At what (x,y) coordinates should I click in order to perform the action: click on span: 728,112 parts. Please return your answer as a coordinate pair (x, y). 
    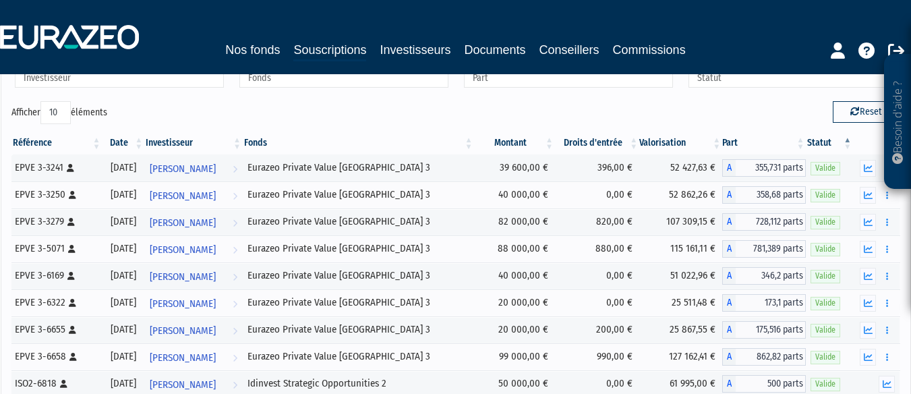
    Looking at the image, I should click on (771, 222).